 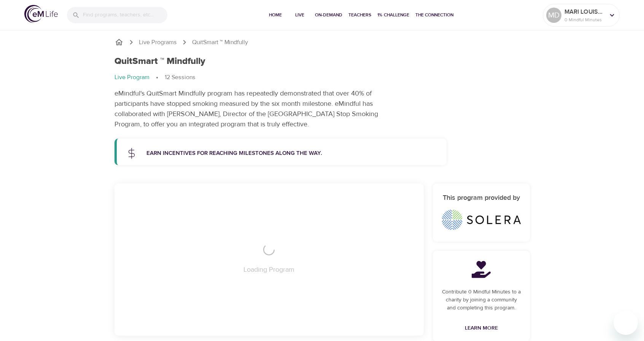 What do you see at coordinates (275, 15) in the screenshot?
I see `span: Home` at bounding box center [275, 15].